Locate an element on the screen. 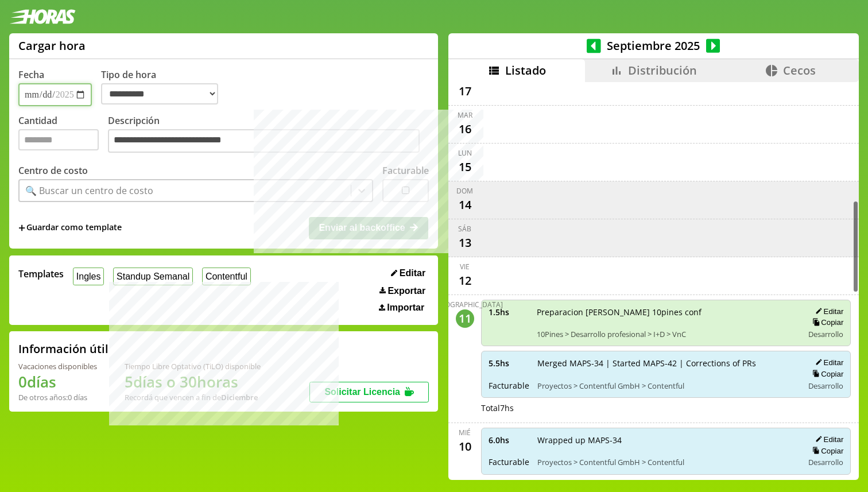 This screenshot has height=492, width=868. button: Exportar is located at coordinates (403, 291).